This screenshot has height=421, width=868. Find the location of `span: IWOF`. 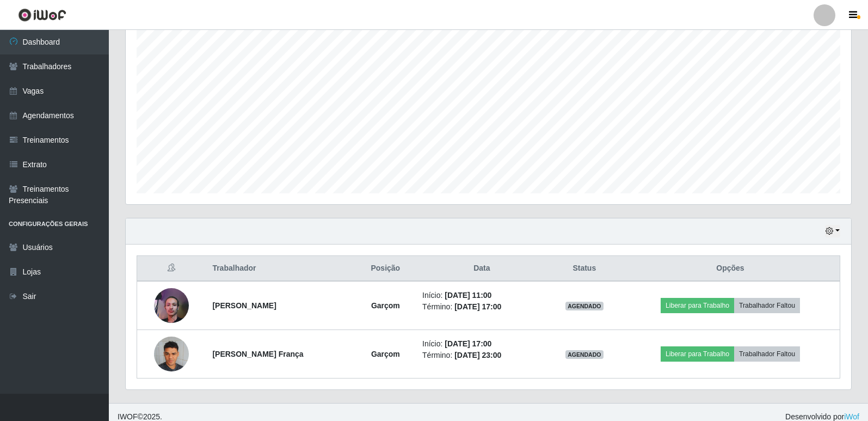

span: IWOF is located at coordinates (127, 416).